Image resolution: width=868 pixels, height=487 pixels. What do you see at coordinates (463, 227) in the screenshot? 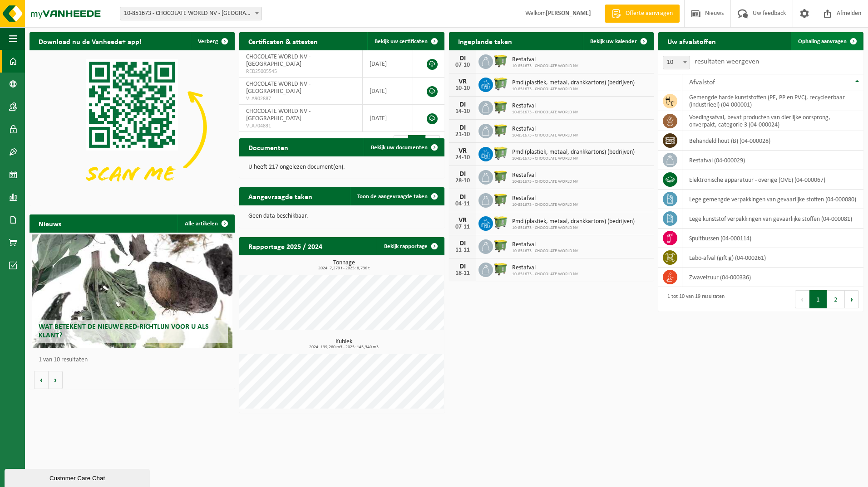
I see `div: 07-11` at bounding box center [463, 227].